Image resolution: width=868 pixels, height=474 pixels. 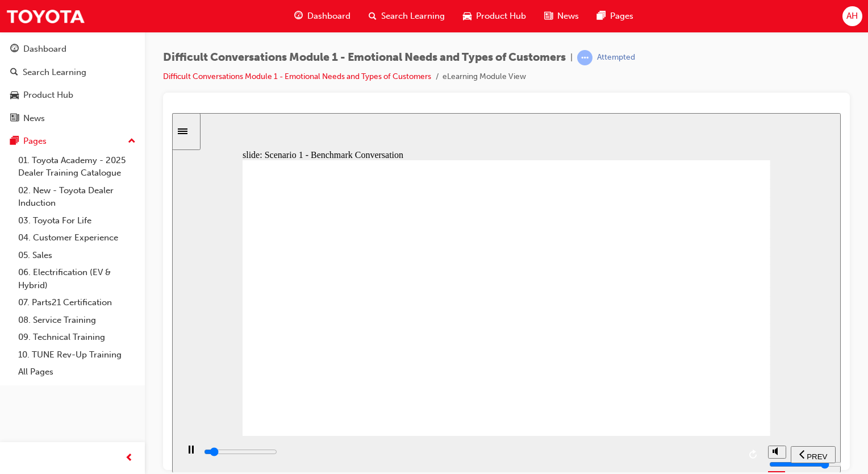 What do you see at coordinates (16, 342) in the screenshot?
I see `button: play/pause` at bounding box center [16, 342].